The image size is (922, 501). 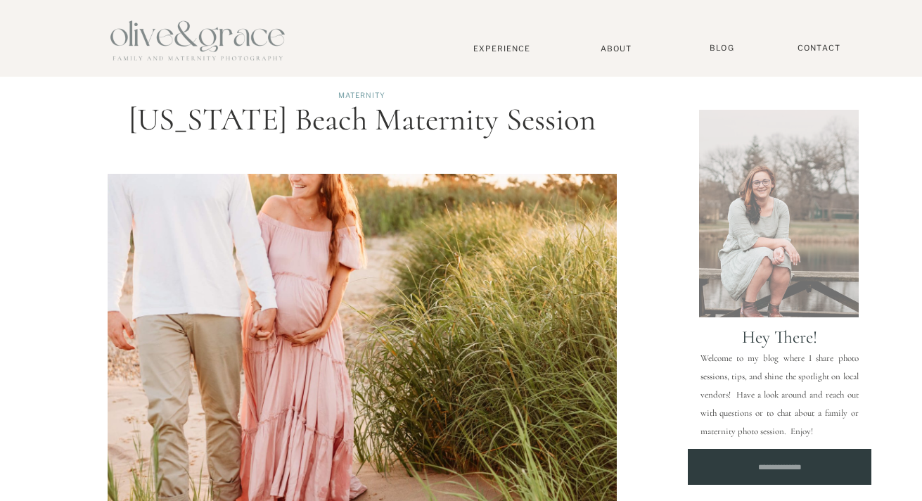 I want to click on p: Welcome to my blog where I share photo sessions, tips, and shine the spotlight on local vendors! ..., so click(x=779, y=391).